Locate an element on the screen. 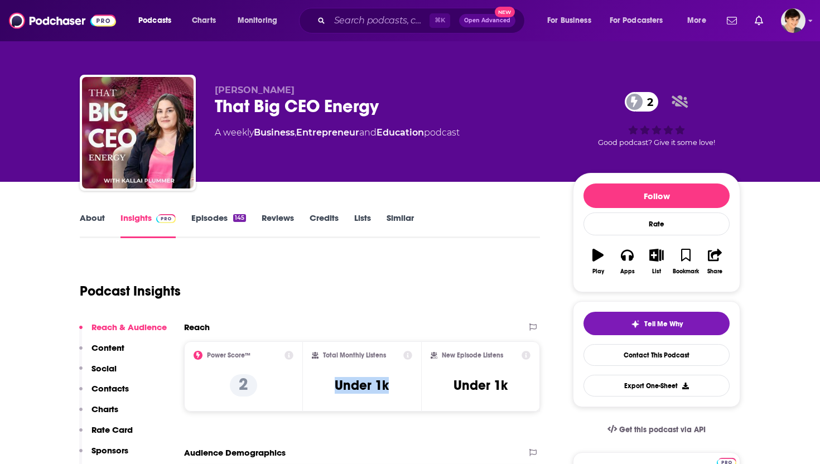 The height and width of the screenshot is (464, 820). p: 2 is located at coordinates (243, 386).